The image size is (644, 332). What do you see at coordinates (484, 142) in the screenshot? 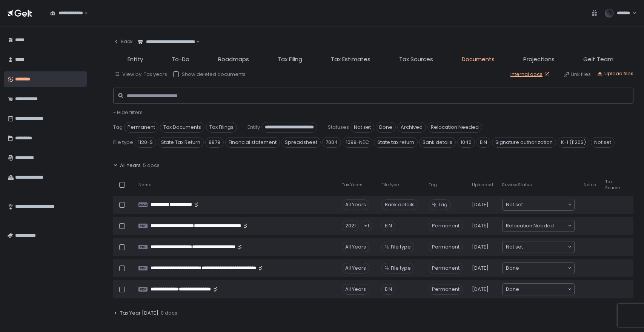
I see `span: EIN` at bounding box center [484, 142].